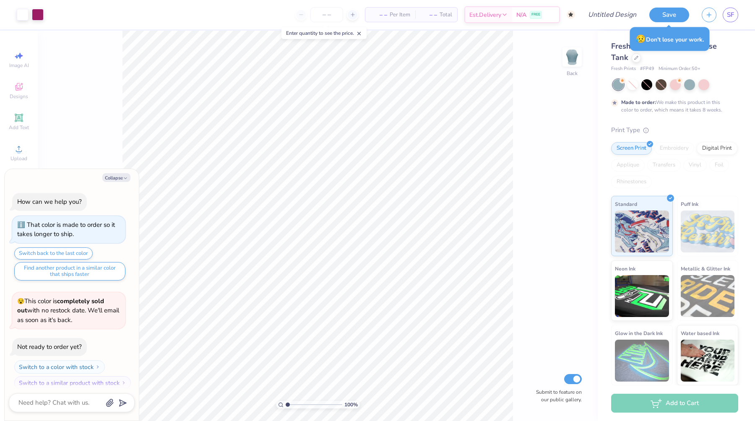 The height and width of the screenshot is (421, 755). What do you see at coordinates (351, 405) in the screenshot?
I see `span: 100 %` at bounding box center [351, 405].